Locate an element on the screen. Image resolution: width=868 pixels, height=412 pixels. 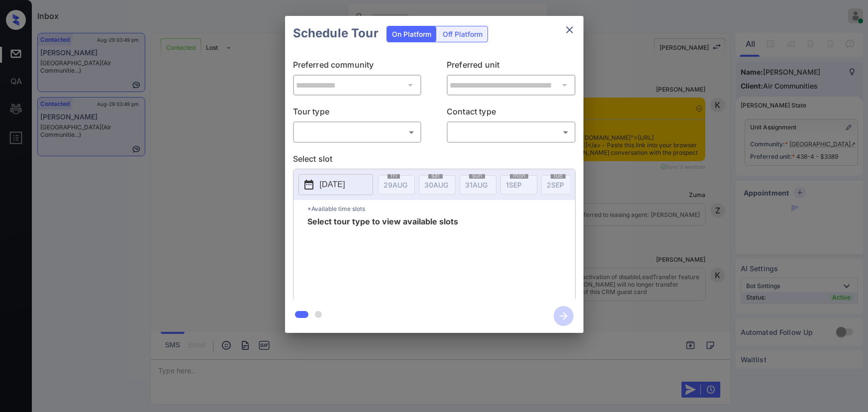
p: Contact type is located at coordinates (511, 113).